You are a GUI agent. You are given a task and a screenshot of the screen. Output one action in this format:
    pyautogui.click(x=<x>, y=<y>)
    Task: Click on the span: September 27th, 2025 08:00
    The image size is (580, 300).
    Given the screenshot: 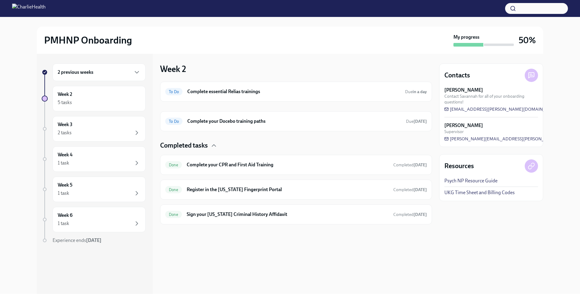 What is the action you would take?
    pyautogui.click(x=416, y=92)
    